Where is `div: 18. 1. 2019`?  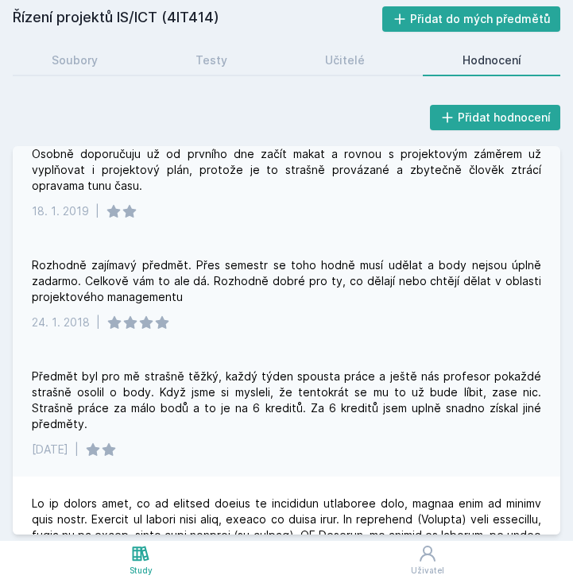 div: 18. 1. 2019 is located at coordinates (60, 211).